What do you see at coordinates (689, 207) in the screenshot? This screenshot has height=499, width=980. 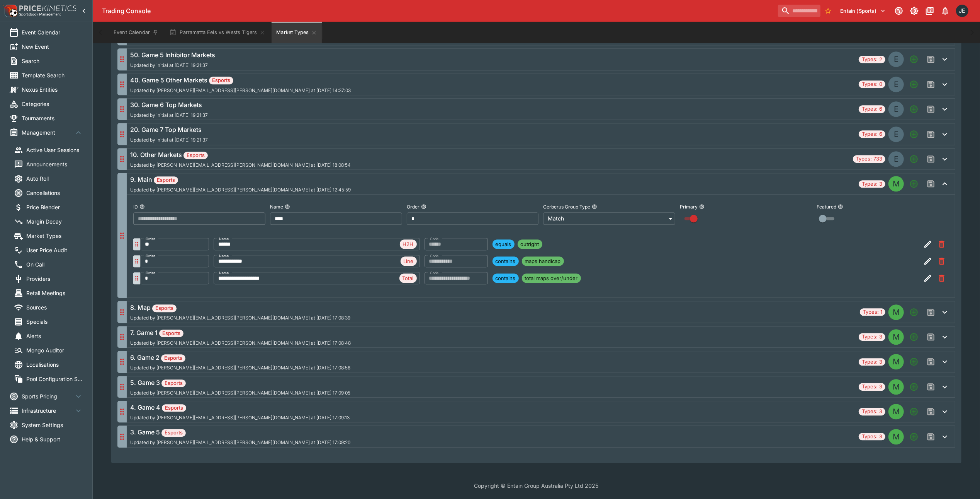 I see `p: Primary` at bounding box center [689, 207].